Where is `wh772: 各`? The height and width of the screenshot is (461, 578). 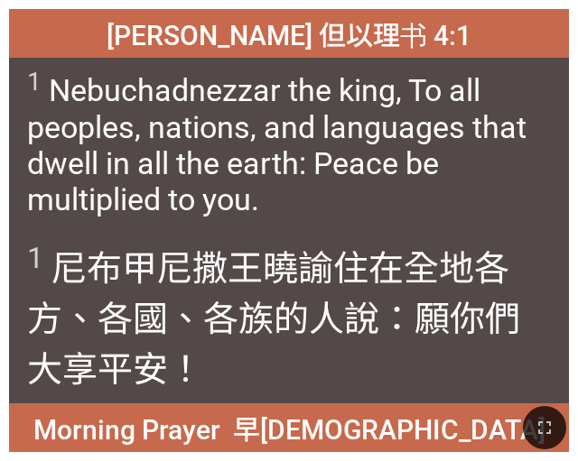
wh772: 各 is located at coordinates (273, 319).